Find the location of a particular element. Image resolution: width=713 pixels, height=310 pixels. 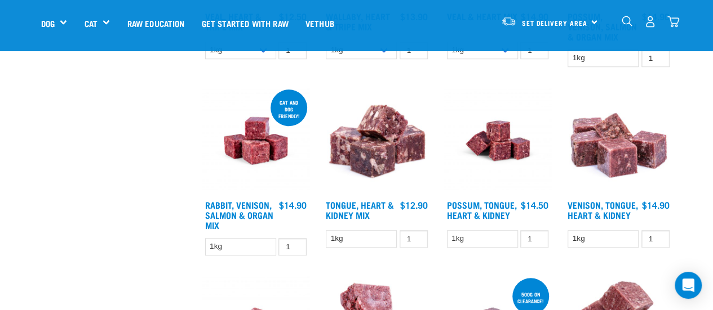

div: Cat and dog friendly! is located at coordinates (288, 109).